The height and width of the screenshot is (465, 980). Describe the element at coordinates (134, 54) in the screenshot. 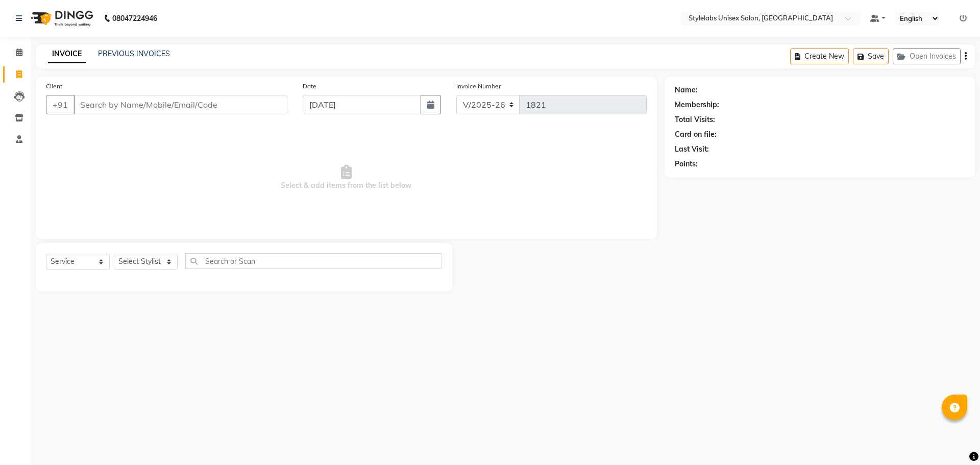

I see `a: PREVIOUS INVOICES` at that location.